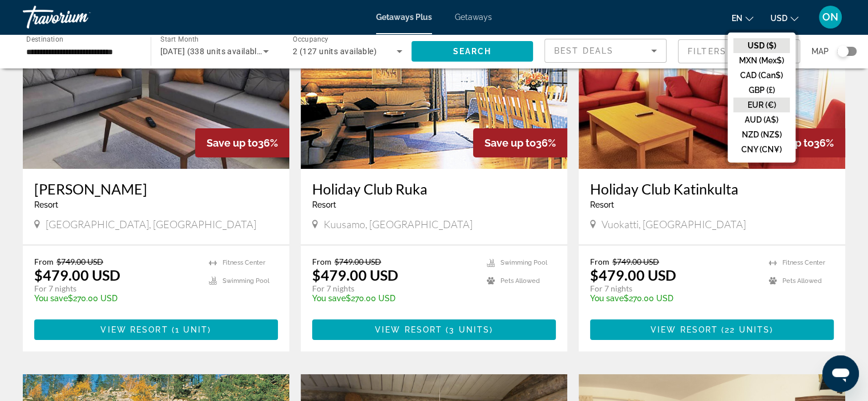 The image size is (868, 401). Describe the element at coordinates (472, 51) in the screenshot. I see `span: Search` at that location.